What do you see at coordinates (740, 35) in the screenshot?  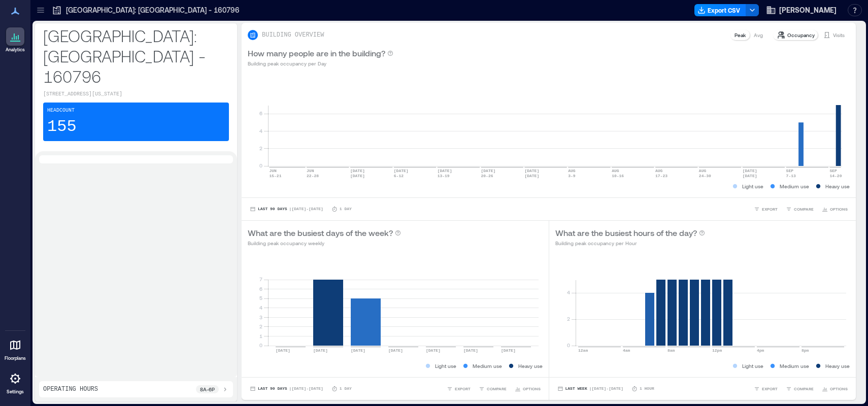 I see `p: Peak` at bounding box center [740, 35].